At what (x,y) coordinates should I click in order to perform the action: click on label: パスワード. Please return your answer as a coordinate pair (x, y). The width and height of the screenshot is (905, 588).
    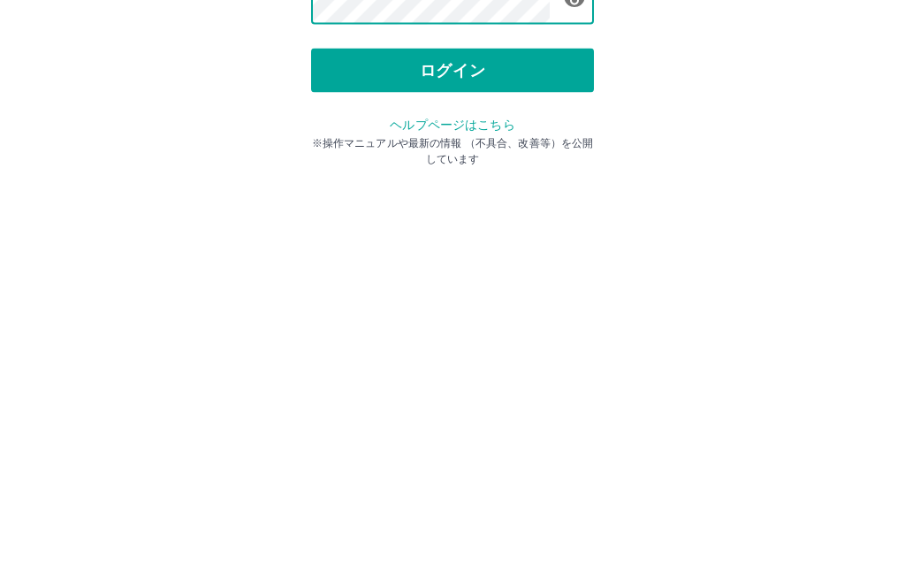
    Looking at the image, I should click on (346, 233).